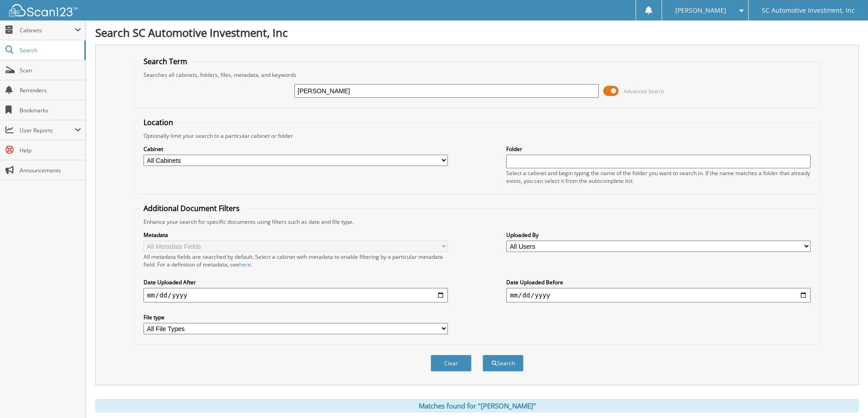 The height and width of the screenshot is (418, 868). I want to click on div: Optionally limit your search to a particular cabinet or folder, so click(477, 136).